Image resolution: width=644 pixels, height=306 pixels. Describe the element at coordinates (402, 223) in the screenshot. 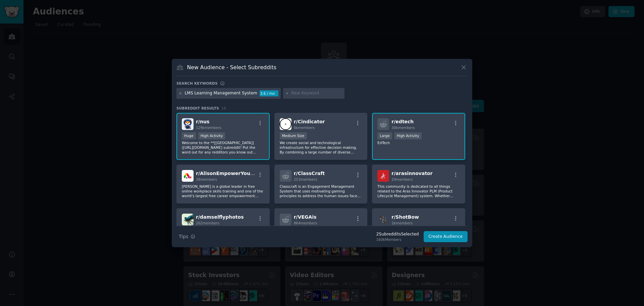

I see `span: 2k members` at that location.